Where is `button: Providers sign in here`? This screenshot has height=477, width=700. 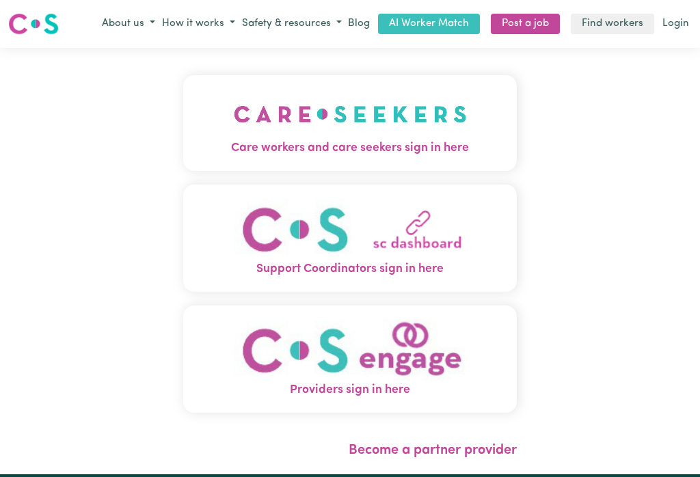 button: Providers sign in here is located at coordinates (350, 359).